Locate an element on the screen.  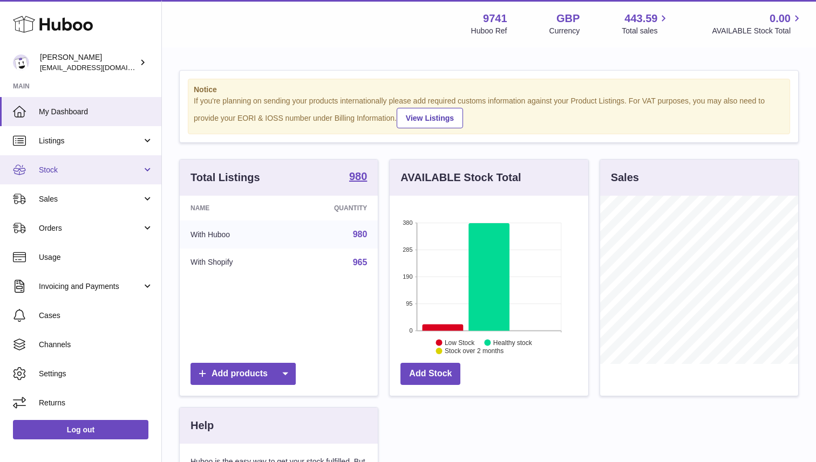
text: Stock over 2 months is located at coordinates (474, 351).